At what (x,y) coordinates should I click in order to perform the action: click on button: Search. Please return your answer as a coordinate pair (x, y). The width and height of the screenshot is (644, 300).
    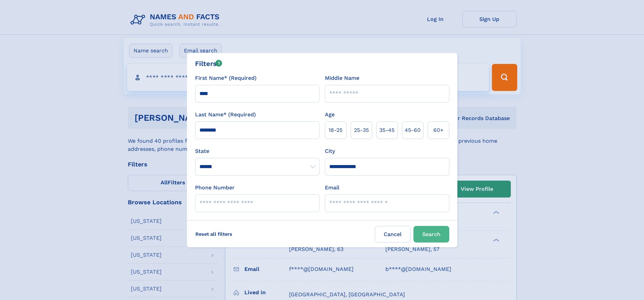
    Looking at the image, I should click on (431, 234).